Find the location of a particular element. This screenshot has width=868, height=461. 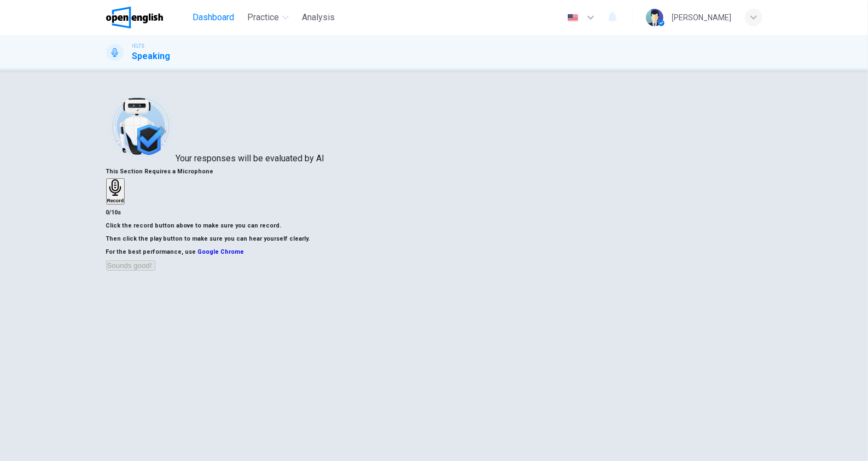

img: OpenEnglish logo is located at coordinates (134, 18).